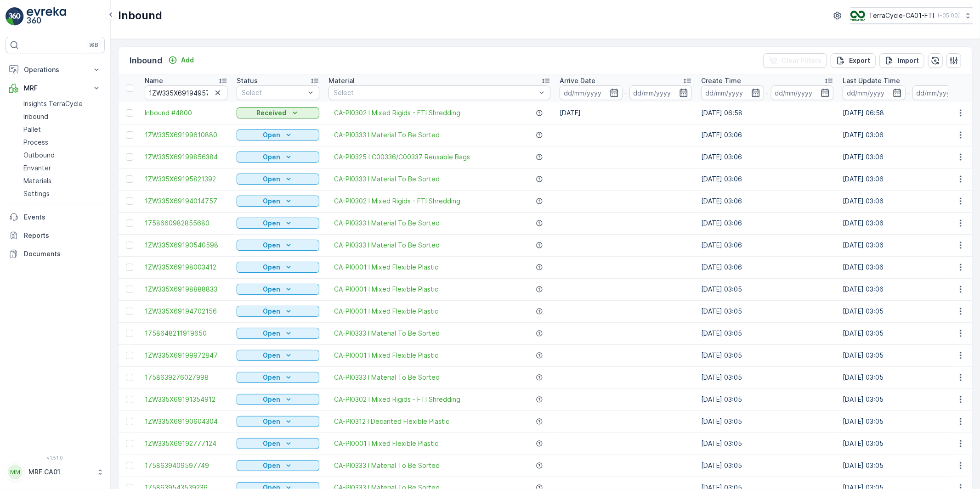 This screenshot has height=489, width=980. I want to click on a: 1ZW335X69199856384, so click(186, 157).